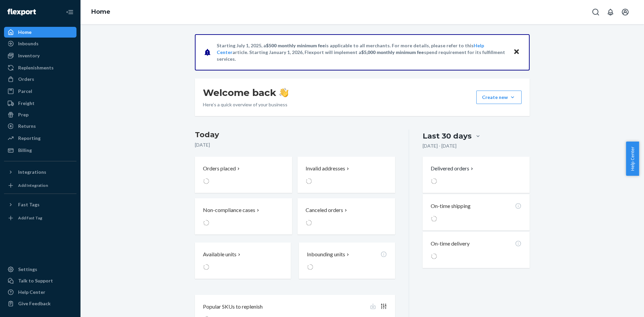 The height and width of the screenshot is (317, 644). I want to click on button: Give Feedback, so click(40, 304).